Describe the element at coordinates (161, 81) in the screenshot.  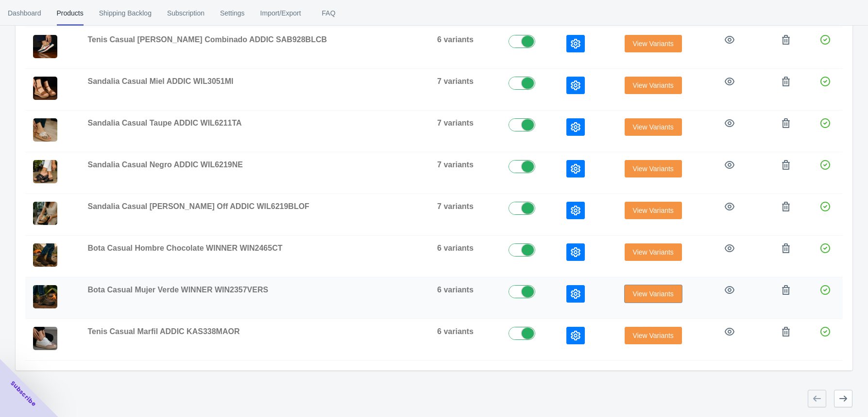
I see `span: Sandalia Casual Miel ADDIC WIL3051MI` at that location.